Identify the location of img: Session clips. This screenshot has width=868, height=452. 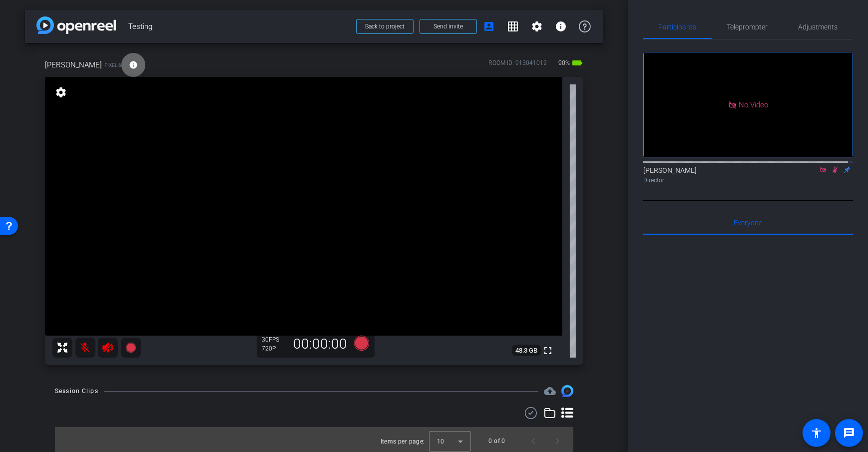
(567, 391).